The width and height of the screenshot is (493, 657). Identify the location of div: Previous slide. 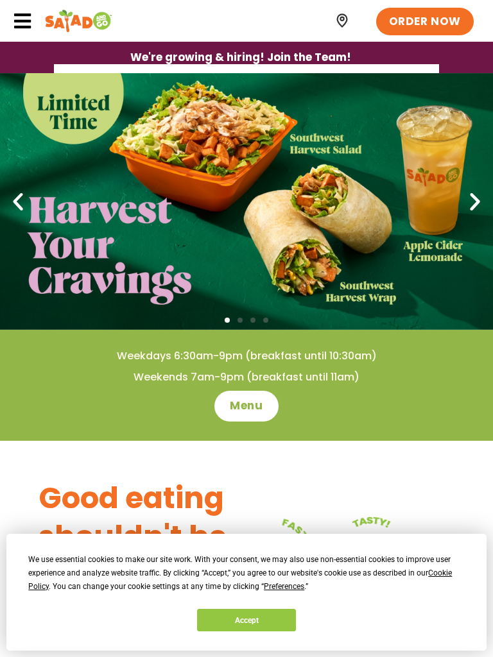
(18, 201).